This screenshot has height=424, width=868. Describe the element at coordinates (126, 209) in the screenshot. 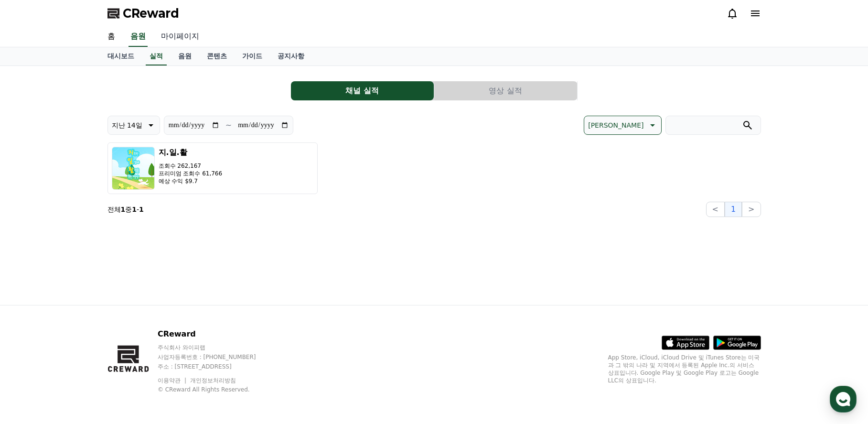

I see `p: 전체 중 -` at that location.